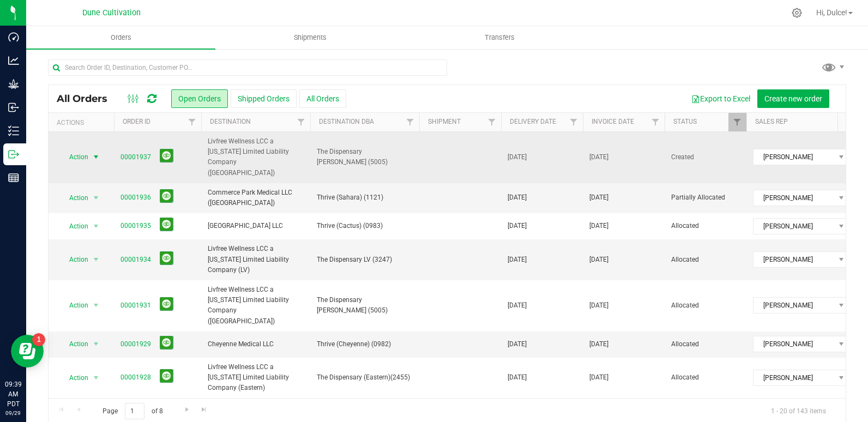  I want to click on a: 00001934, so click(136, 260).